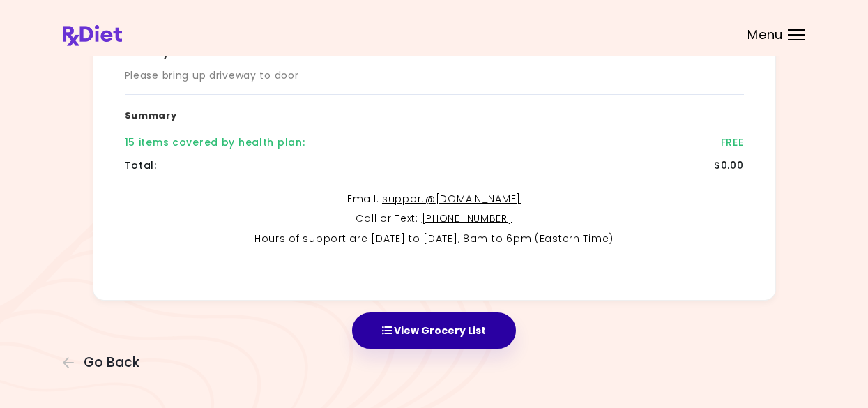 The height and width of the screenshot is (408, 868). Describe the element at coordinates (141, 165) in the screenshot. I see `div: Total :` at that location.